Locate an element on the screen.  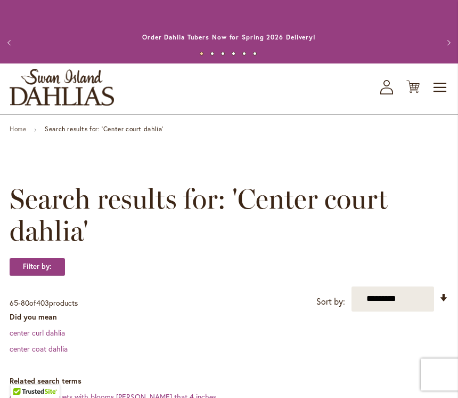
button: 2 of 6 is located at coordinates (212, 53).